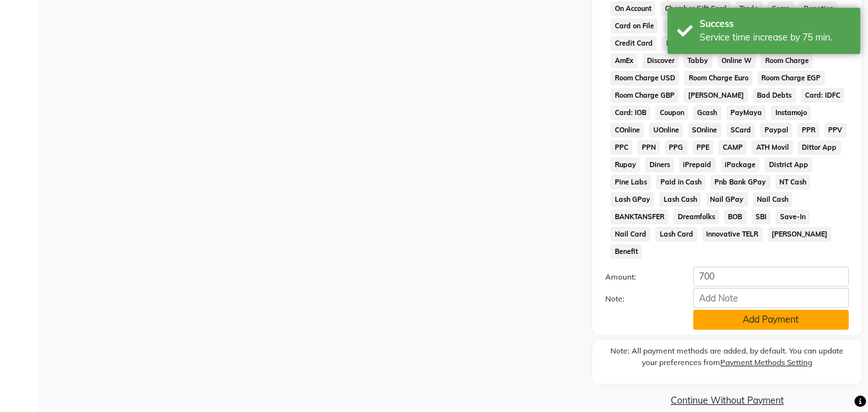 This screenshot has width=868, height=412. What do you see at coordinates (786, 61) in the screenshot?
I see `span: Room Charge` at bounding box center [786, 61].